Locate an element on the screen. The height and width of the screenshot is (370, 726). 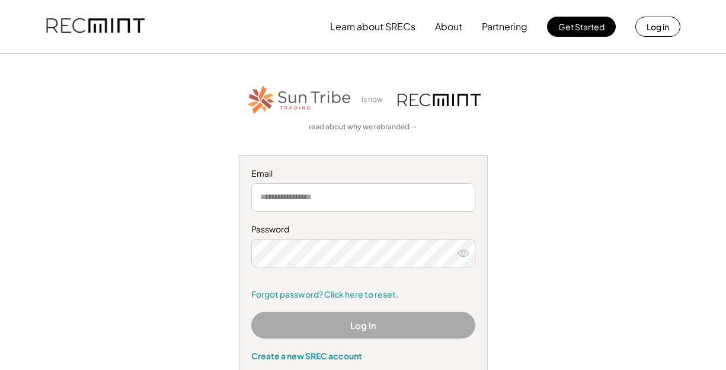
button: Learn about SRECs is located at coordinates (373, 27).